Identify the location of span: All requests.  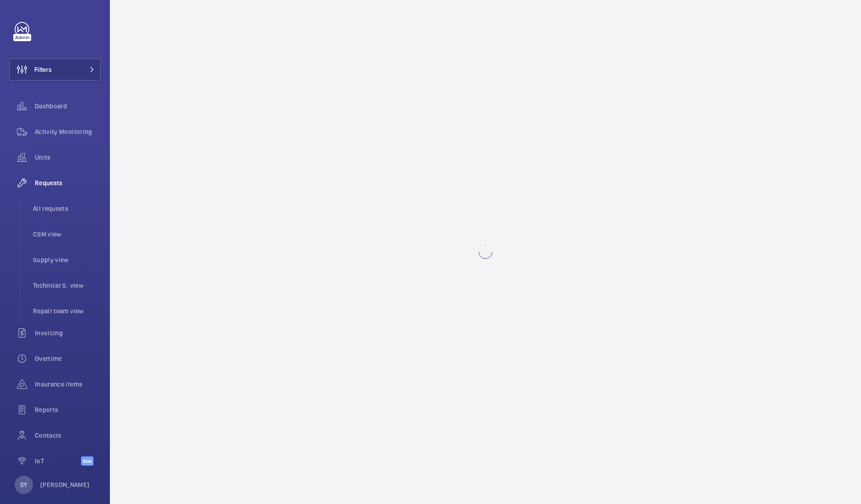
(67, 209).